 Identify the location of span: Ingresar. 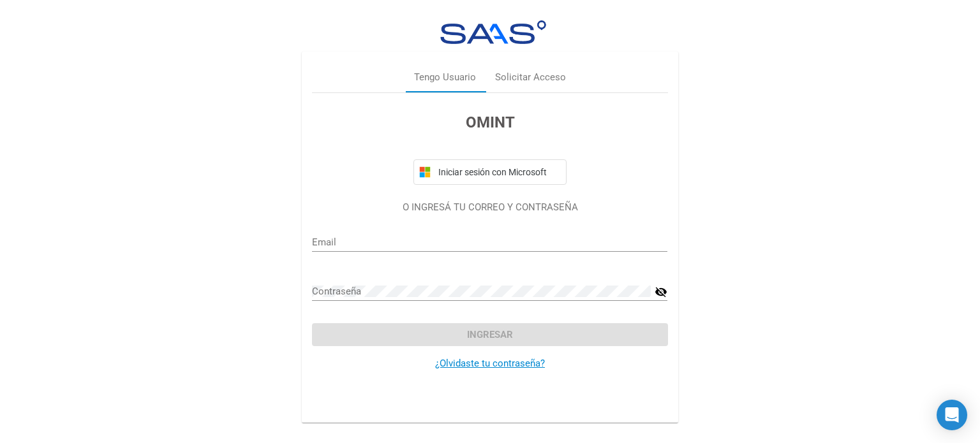
(490, 335).